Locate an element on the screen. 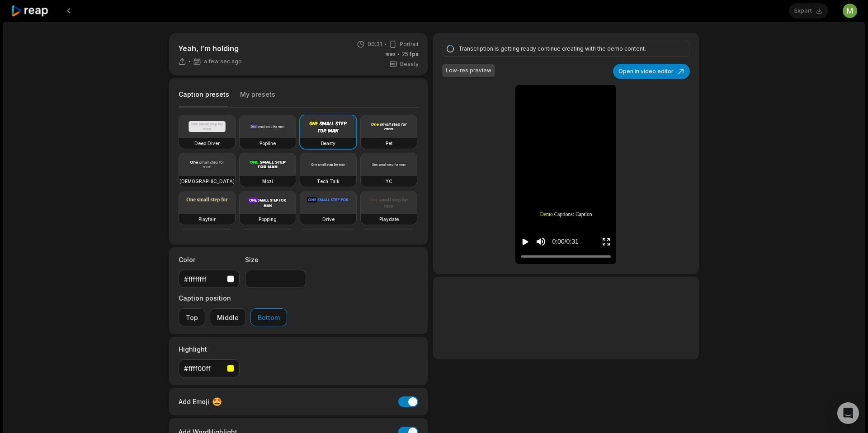 The width and height of the screenshot is (868, 433). button: Top is located at coordinates (192, 317).